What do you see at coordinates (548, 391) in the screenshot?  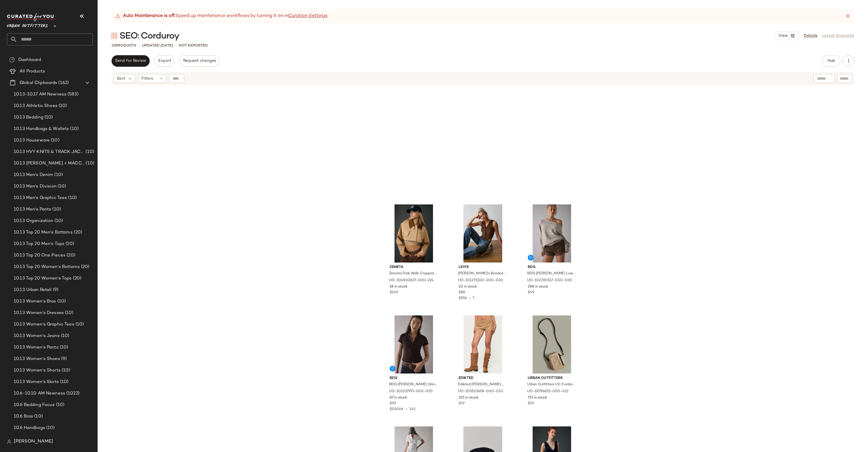 I see `span: UO-65796625-000-012` at bounding box center [548, 391].